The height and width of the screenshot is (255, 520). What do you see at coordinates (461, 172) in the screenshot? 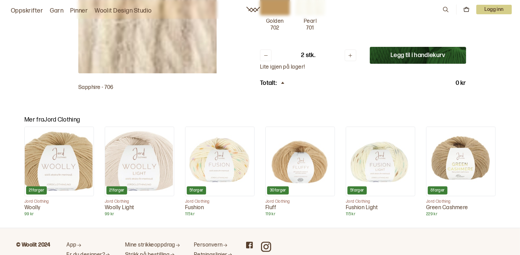
I see `a: Green Cashmere8fargerJord ClothingGreen Cashmere229 kr` at bounding box center [461, 172].